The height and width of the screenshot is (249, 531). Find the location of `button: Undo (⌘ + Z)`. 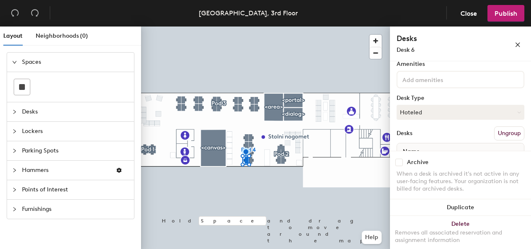

button: Undo (⌘ + Z) is located at coordinates (15, 13).